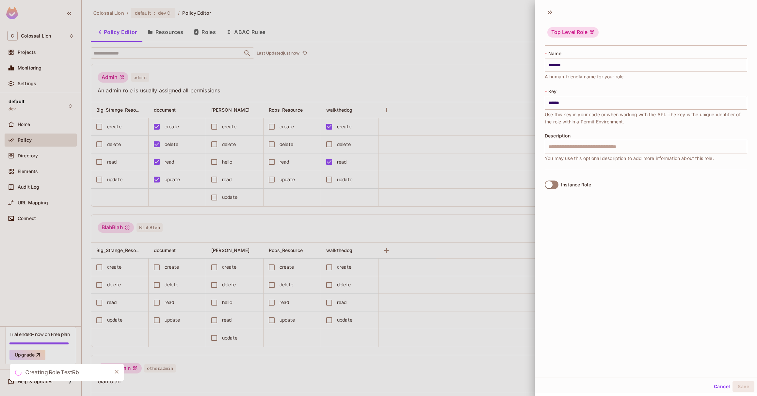 This screenshot has width=757, height=396. I want to click on button: Cancel, so click(721, 386).